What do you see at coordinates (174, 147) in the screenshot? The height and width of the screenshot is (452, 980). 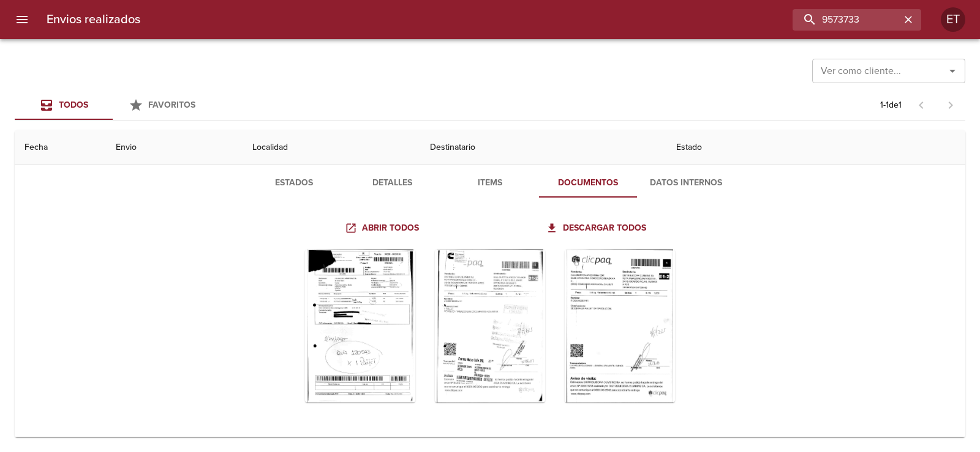 I see `th: Envio` at bounding box center [174, 147].